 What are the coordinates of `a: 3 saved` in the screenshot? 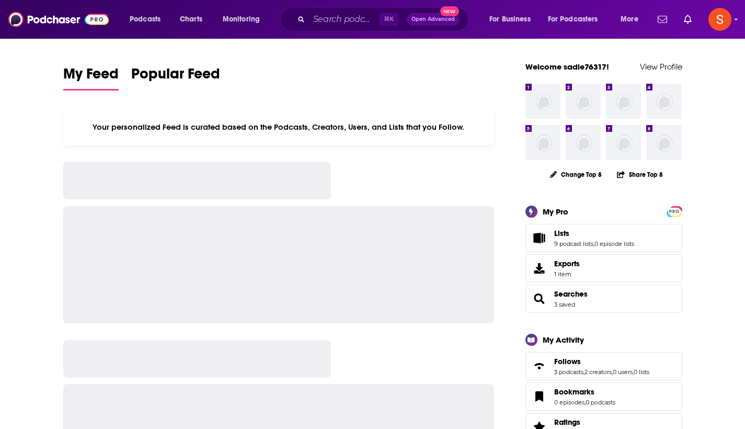 It's located at (565, 304).